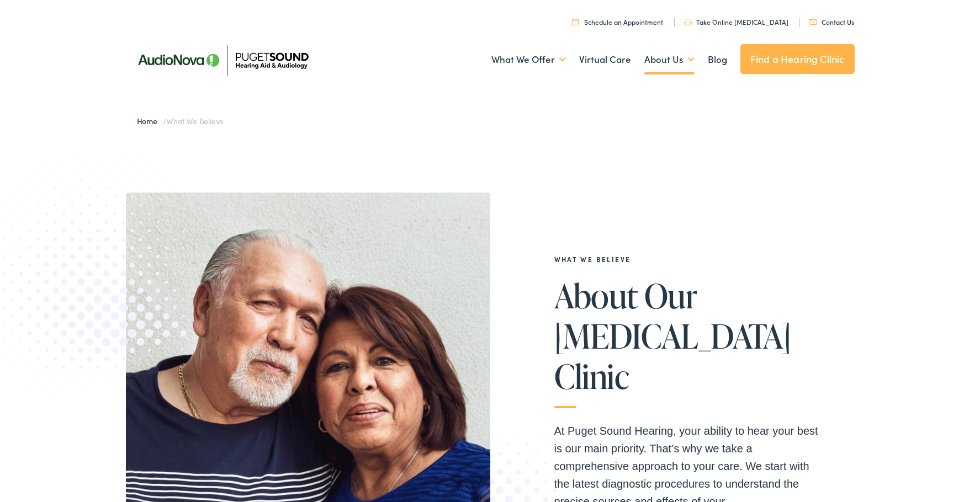 This screenshot has width=980, height=502. I want to click on a: What We Offer, so click(528, 60).